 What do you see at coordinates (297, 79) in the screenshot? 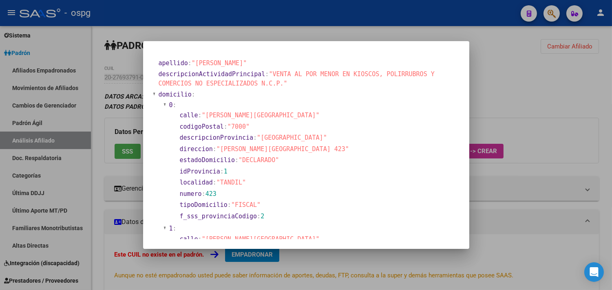
I see `span: "VENTA AL POR MENOR EN KIOSCOS, POLIRRUBROS Y COMERCIOS NO ESPECIALIZADOS N.C.P."` at bounding box center [297, 79].